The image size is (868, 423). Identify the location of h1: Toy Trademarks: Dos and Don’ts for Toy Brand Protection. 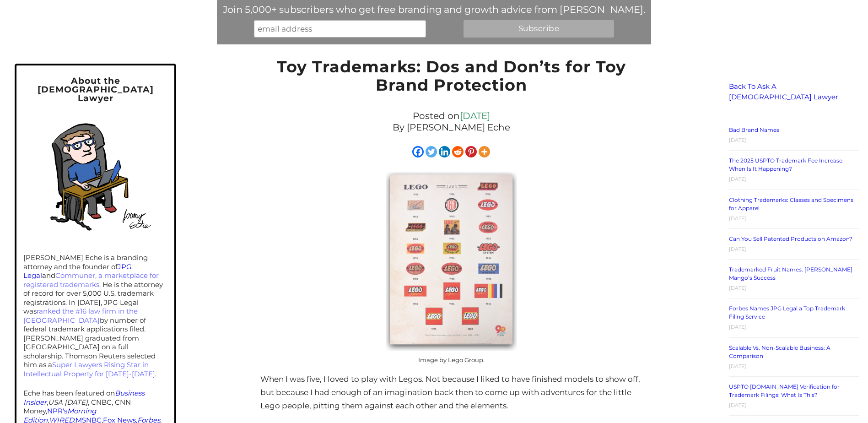
(451, 78).